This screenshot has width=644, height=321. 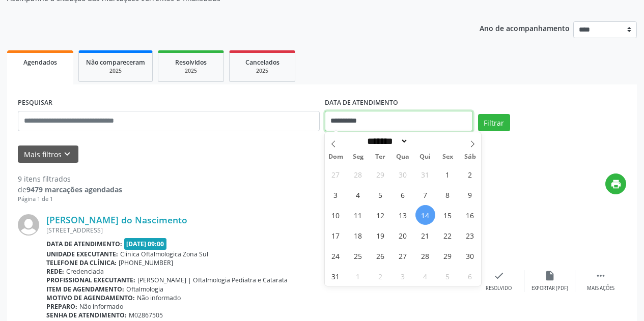 I want to click on span: Resolvidos, so click(x=191, y=62).